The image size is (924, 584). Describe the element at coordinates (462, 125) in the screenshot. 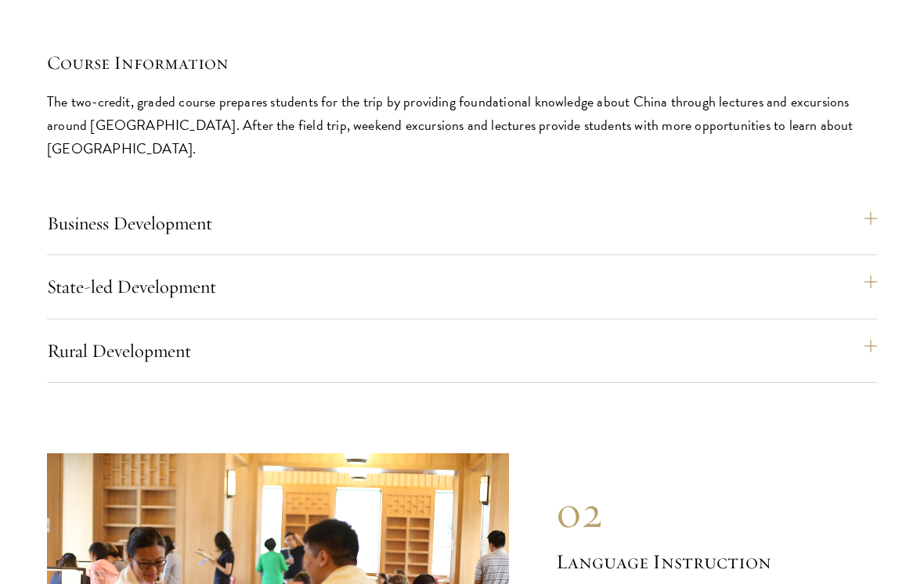

I see `p: The two-credit, graded course prepares students for the trip by providing foundational knowledge ...` at that location.